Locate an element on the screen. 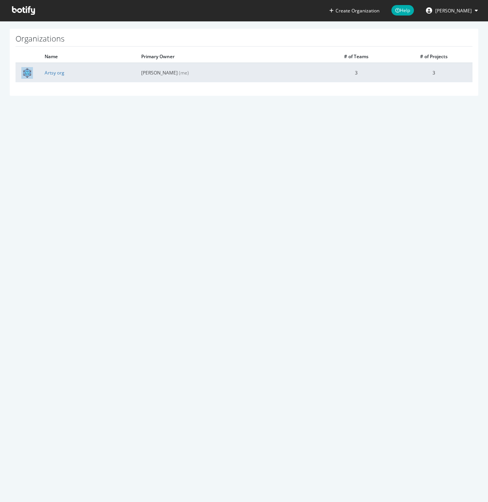 The image size is (488, 502). th: Name is located at coordinates (87, 57).